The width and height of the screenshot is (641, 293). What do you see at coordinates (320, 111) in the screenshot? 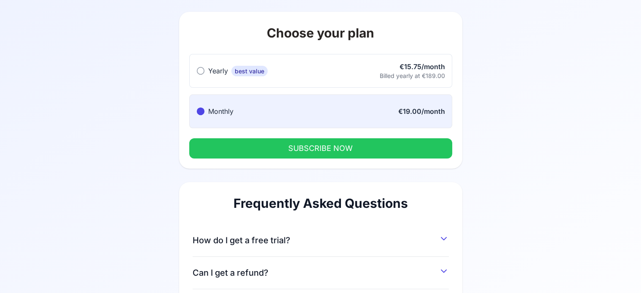
I see `button: Monthly€19.00/month` at bounding box center [320, 111].